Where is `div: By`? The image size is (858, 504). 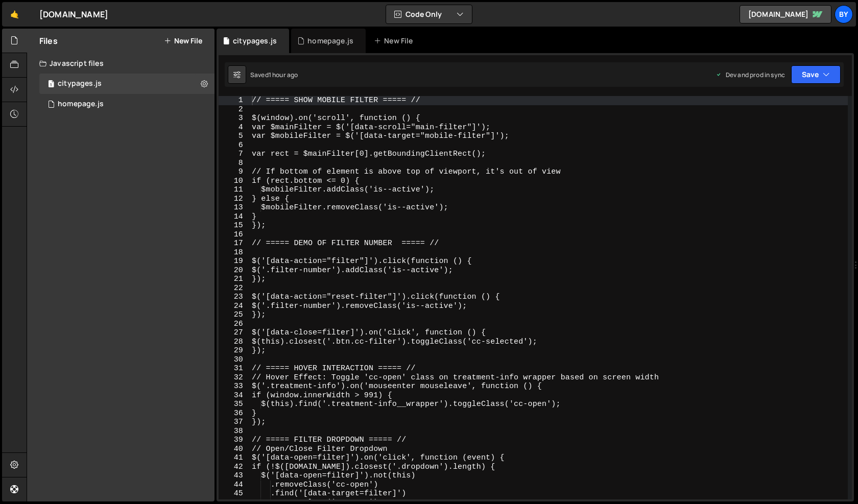
div: By is located at coordinates (844, 14).